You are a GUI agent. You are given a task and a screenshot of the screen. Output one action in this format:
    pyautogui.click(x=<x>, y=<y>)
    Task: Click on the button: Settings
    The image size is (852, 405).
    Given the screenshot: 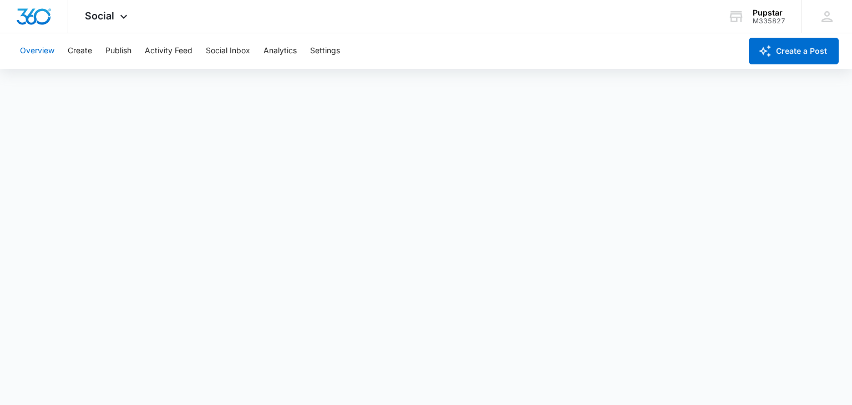 What is the action you would take?
    pyautogui.click(x=325, y=51)
    